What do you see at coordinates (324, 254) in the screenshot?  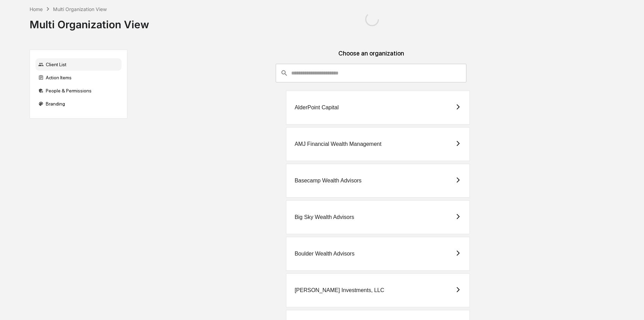 I see `div: Boulder Wealth Advisors` at bounding box center [324, 254].